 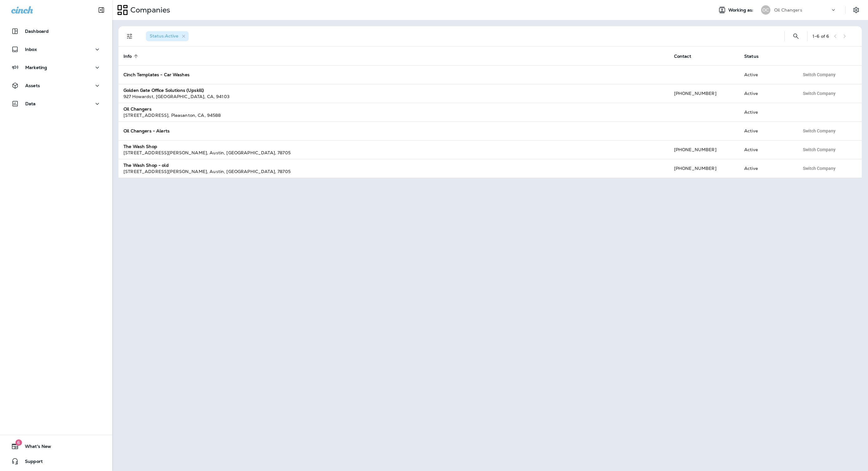 What do you see at coordinates (32, 86) in the screenshot?
I see `p: Assets` at bounding box center [32, 86].